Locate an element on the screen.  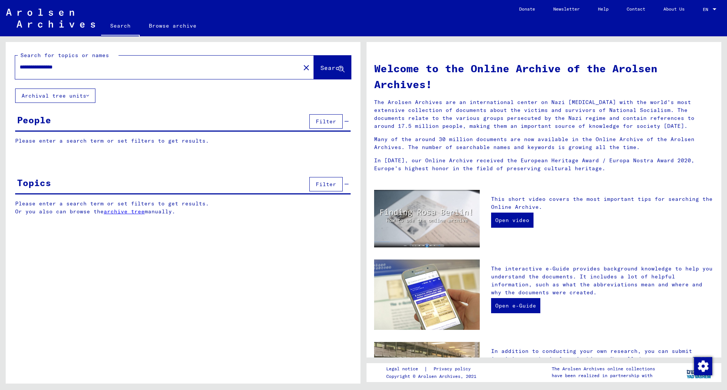
p: The interactive e-Guide provides background knowledge to help you understand the documents. It in... is located at coordinates (602, 281).